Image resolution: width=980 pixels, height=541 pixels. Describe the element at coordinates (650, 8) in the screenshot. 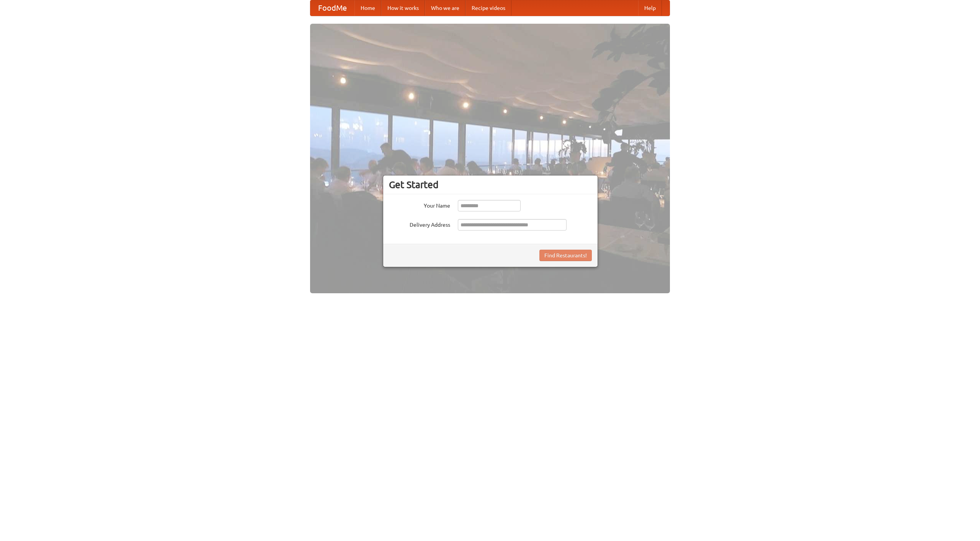

I see `a: Help` at that location.